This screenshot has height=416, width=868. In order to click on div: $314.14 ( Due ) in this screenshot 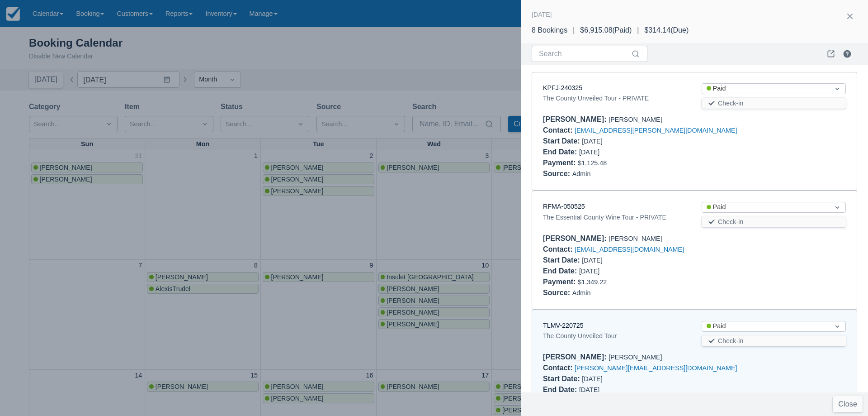, I will do `click(667, 30)`.